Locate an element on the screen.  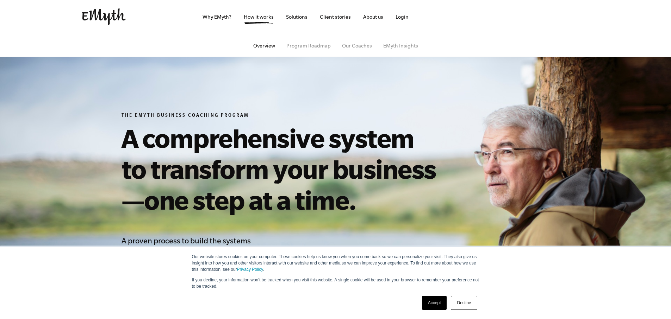
p: Our website stores cookies on your computer. These cookies help us know you when you come back so... is located at coordinates (335, 263).